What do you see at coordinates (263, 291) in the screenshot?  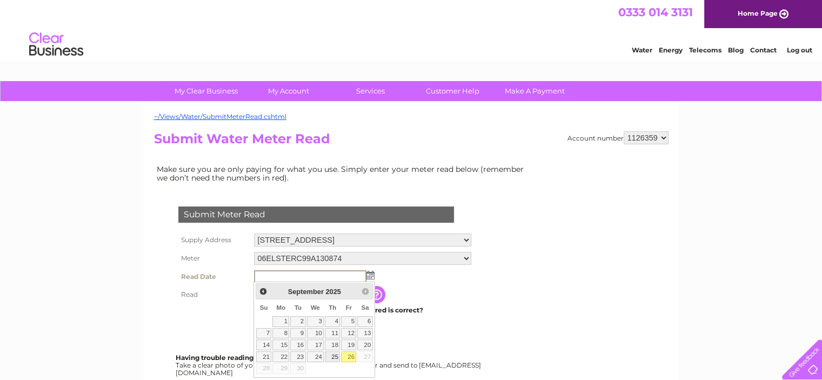 I see `span: Prev` at bounding box center [263, 291].